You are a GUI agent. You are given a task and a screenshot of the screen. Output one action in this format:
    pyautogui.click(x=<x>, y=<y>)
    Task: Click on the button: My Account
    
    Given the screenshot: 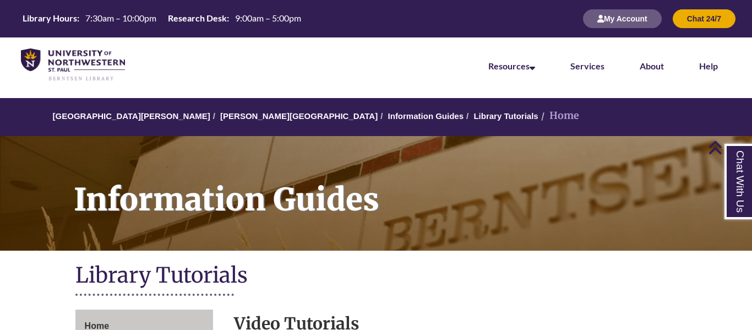 What is the action you would take?
    pyautogui.click(x=622, y=19)
    